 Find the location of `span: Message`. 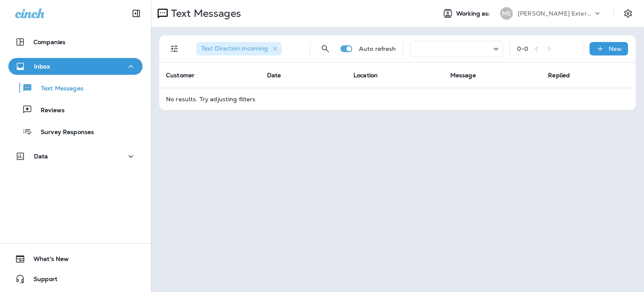

span: Message is located at coordinates (463, 75).